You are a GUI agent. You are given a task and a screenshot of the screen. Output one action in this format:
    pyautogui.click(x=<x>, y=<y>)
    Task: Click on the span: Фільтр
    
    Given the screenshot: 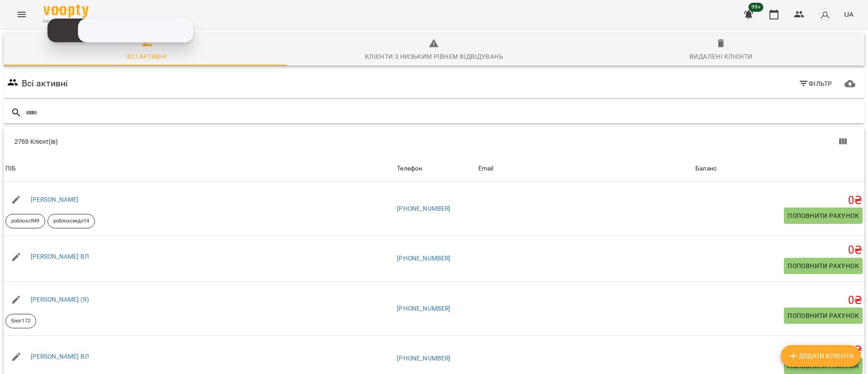 What is the action you would take?
    pyautogui.click(x=815, y=84)
    